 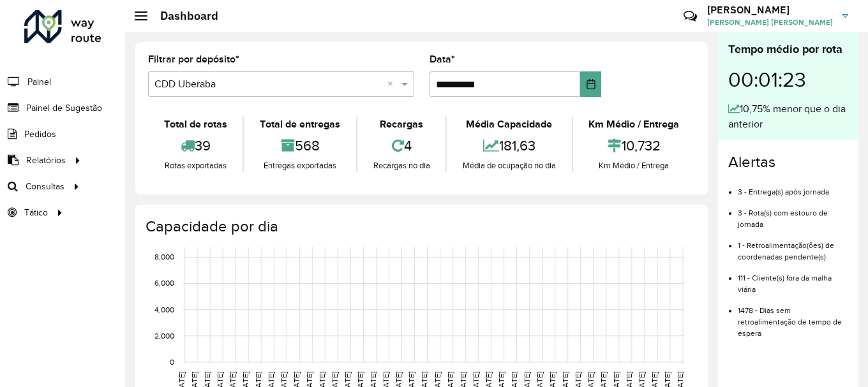 What do you see at coordinates (793, 246) in the screenshot?
I see `li: 1 - Retroalimentação(ões) de coordenadas pendente(s)` at bounding box center [793, 246].